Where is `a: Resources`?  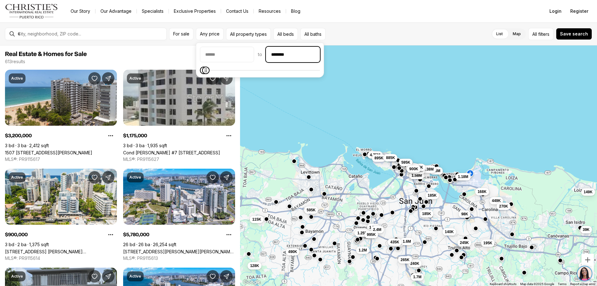 a: Resources is located at coordinates (269, 11).